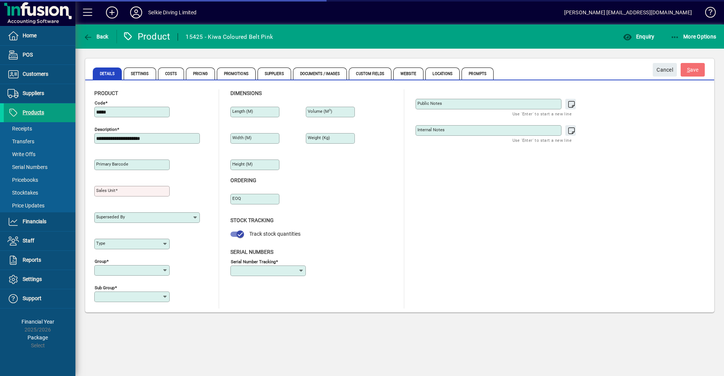  Describe the element at coordinates (106, 93) in the screenshot. I see `span: Product` at that location.